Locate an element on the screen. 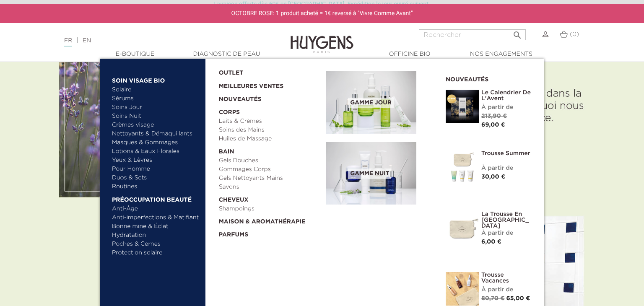  a: Soins des Mains is located at coordinates (270, 130).